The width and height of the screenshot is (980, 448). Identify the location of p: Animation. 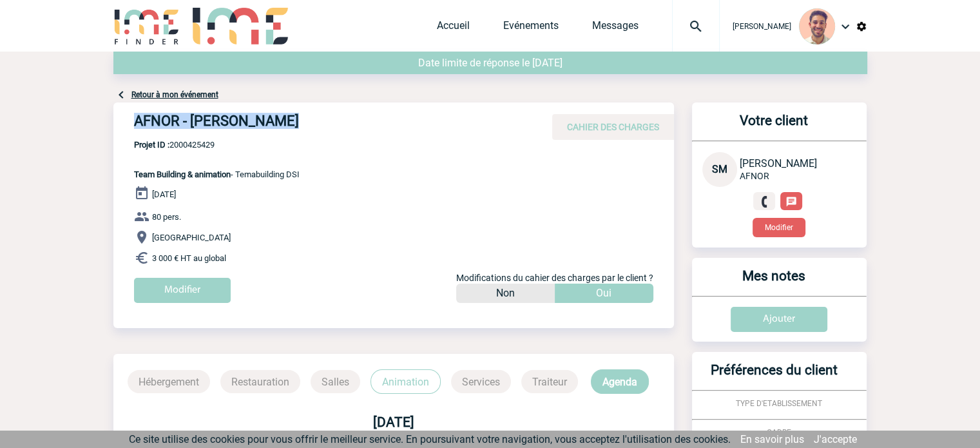
(405, 381).